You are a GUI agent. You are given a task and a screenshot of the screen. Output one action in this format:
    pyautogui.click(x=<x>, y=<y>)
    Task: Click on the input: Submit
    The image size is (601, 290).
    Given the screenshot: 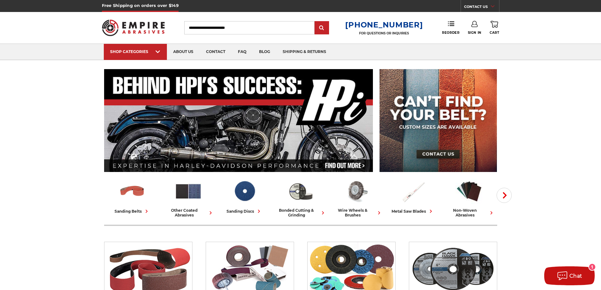 What is the action you would take?
    pyautogui.click(x=322, y=28)
    